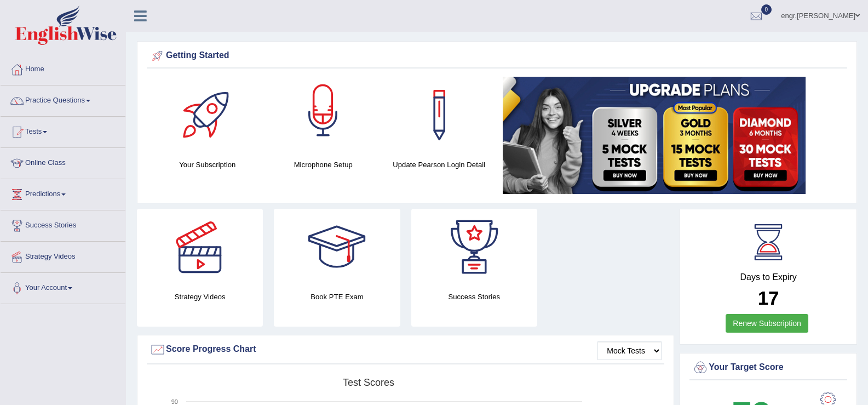 This screenshot has width=868, height=405. What do you see at coordinates (63, 286) in the screenshot?
I see `a: Your Account` at bounding box center [63, 286].